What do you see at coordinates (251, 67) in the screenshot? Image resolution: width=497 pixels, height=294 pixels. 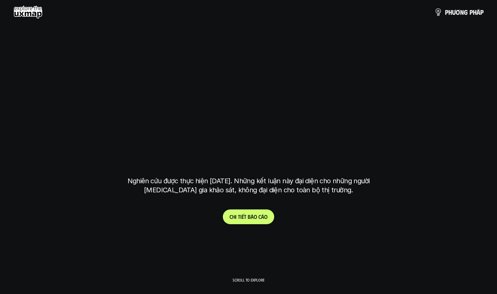 I see `h6: Kết quả nghiên cứu` at bounding box center [251, 67].